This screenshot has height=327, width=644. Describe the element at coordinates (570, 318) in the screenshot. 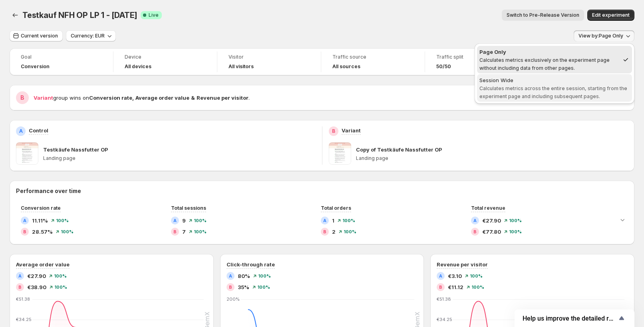

I see `span: Help us improve the detailed report for A/B campaigns` at that location.